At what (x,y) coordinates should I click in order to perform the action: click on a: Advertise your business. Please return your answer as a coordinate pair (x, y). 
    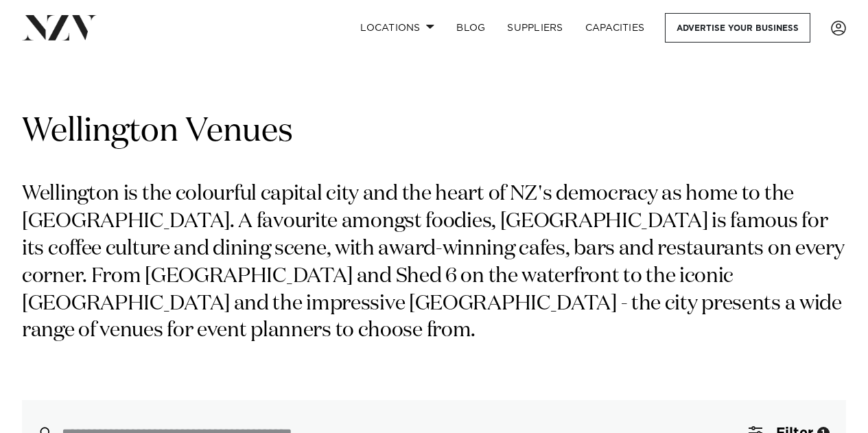
    Looking at the image, I should click on (738, 28).